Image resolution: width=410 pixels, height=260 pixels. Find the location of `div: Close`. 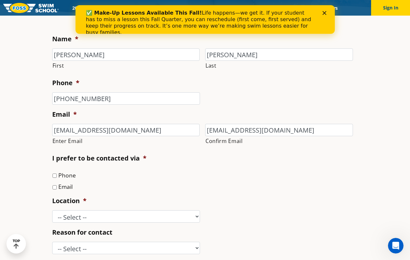

div: Close is located at coordinates (251, 8).